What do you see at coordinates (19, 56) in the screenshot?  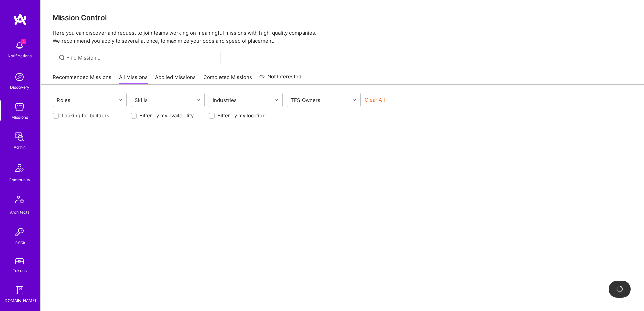 I see `div: Notifications` at bounding box center [19, 56].